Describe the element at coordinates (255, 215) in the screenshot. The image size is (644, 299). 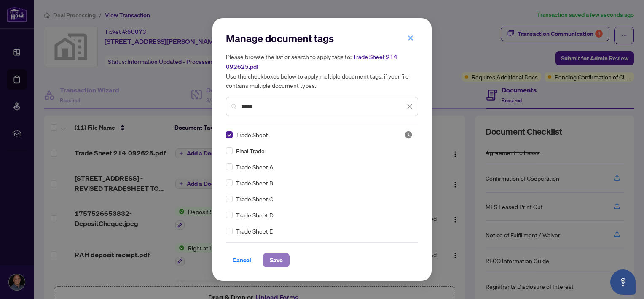
I see `span: Trade Sheet D` at that location.